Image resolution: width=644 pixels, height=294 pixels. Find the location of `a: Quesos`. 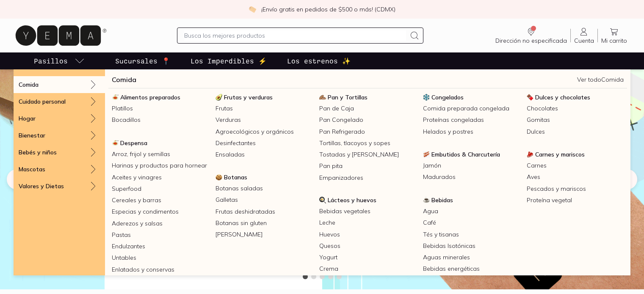

a: Quesos is located at coordinates (368, 246).